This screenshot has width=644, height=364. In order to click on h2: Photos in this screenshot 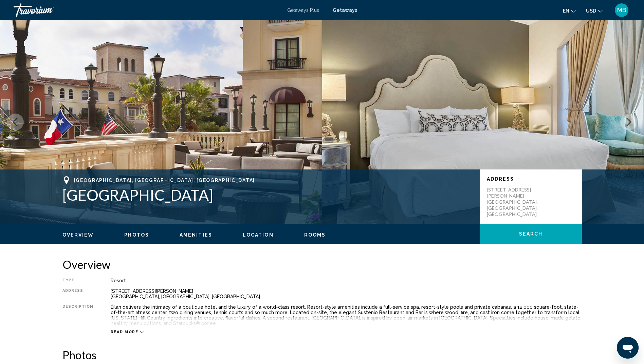, I will do `click(322, 355)`.